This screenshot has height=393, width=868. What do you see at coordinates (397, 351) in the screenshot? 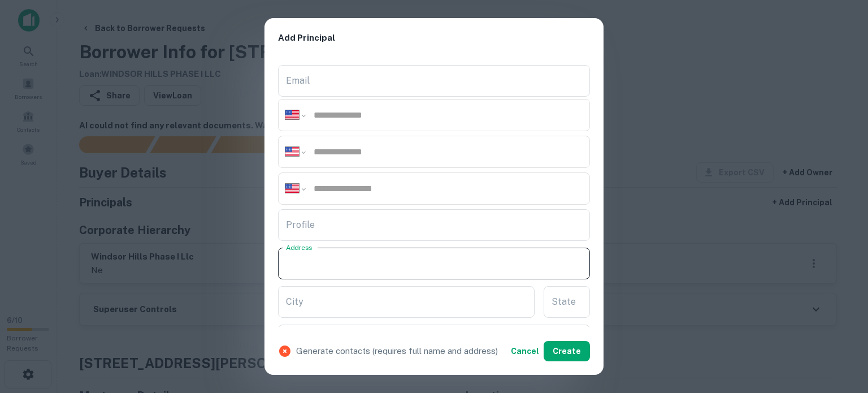
I see `p: Generate contacts (requires full name and address)` at bounding box center [397, 351].